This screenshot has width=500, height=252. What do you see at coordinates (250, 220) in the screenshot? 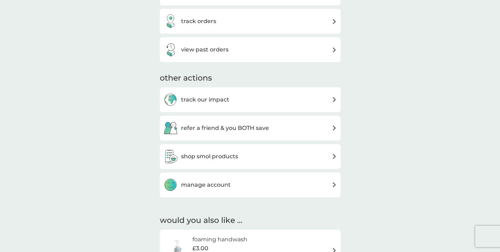
I see `h2: would you also like ...` at bounding box center [250, 220].